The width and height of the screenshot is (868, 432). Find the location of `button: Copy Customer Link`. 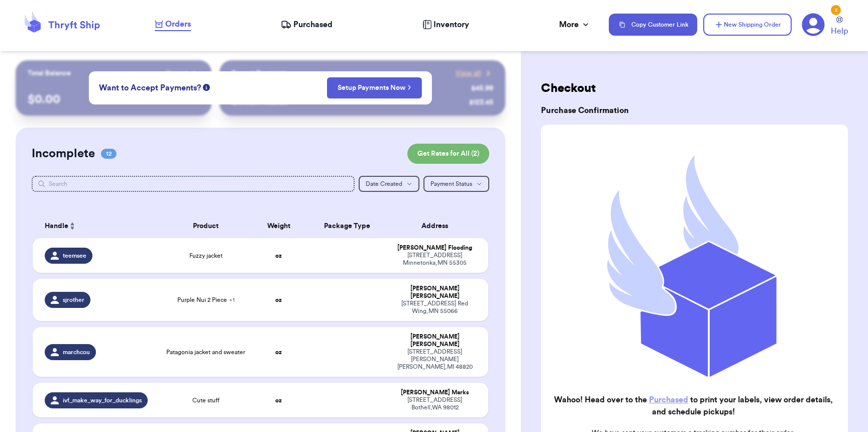

button: Copy Customer Link is located at coordinates (653, 25).